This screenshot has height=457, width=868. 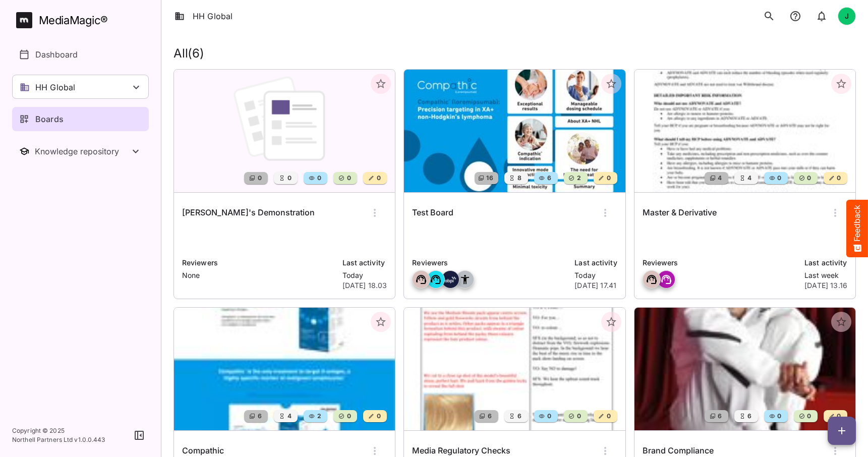 What do you see at coordinates (519, 178) in the screenshot?
I see `span: 8` at bounding box center [519, 178].